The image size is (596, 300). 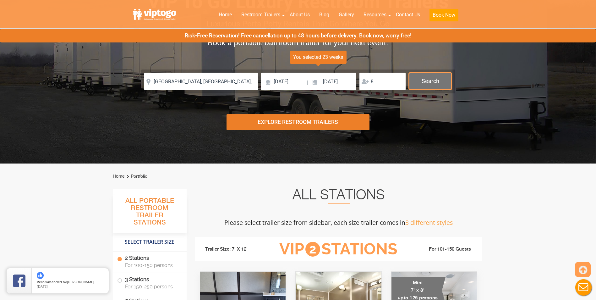 I want to click on input: Persons, so click(x=382, y=81).